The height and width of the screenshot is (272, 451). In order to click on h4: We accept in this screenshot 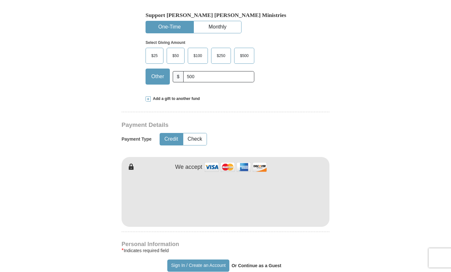, I will do `click(189, 167)`.